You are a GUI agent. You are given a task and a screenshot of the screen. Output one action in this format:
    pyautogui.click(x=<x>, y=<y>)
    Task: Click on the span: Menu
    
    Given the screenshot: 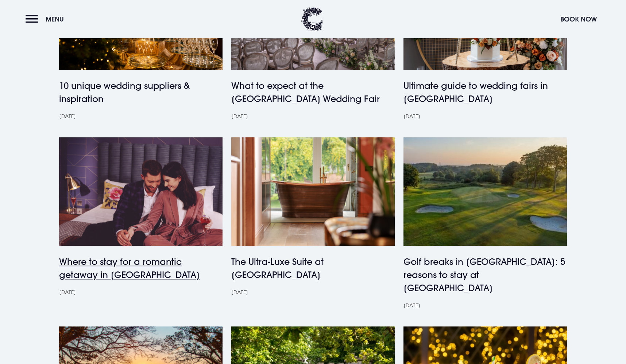 What is the action you would take?
    pyautogui.click(x=55, y=19)
    